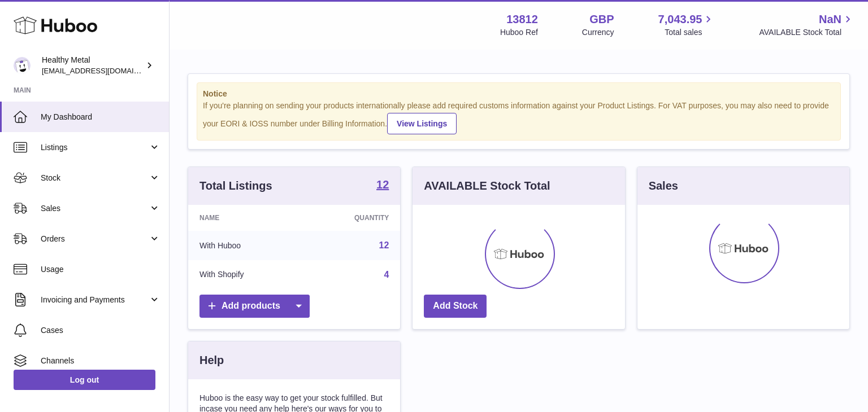 Image resolution: width=868 pixels, height=412 pixels. Describe the element at coordinates (830, 19) in the screenshot. I see `span: NaN` at that location.